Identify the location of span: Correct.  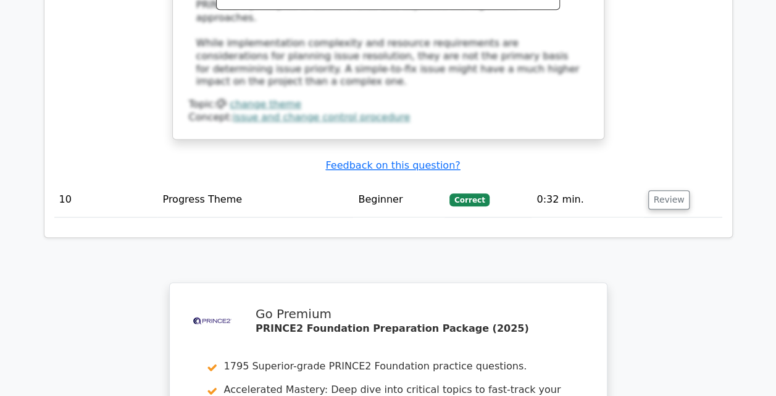
(469, 199).